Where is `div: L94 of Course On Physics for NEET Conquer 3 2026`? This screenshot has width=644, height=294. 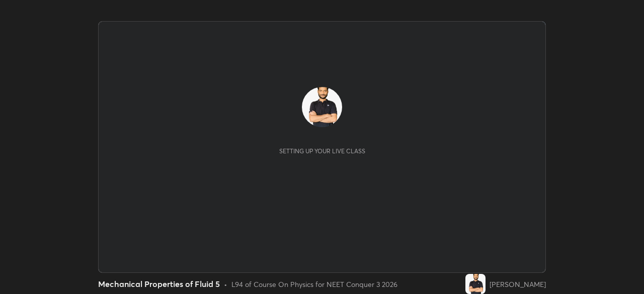
div: L94 of Course On Physics for NEET Conquer 3 2026 is located at coordinates (315, 284).